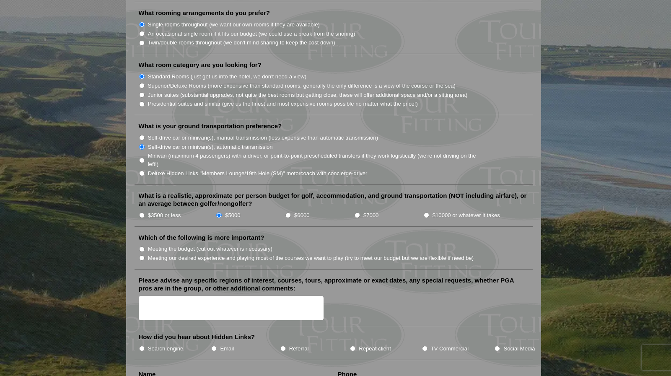  I want to click on label: Standard Rooms (just get us into the hotel, we don't need a view), so click(227, 77).